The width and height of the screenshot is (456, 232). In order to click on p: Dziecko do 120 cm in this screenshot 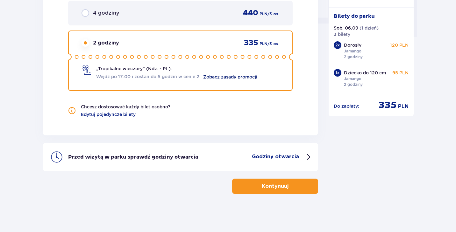, I will do `click(365, 73)`.